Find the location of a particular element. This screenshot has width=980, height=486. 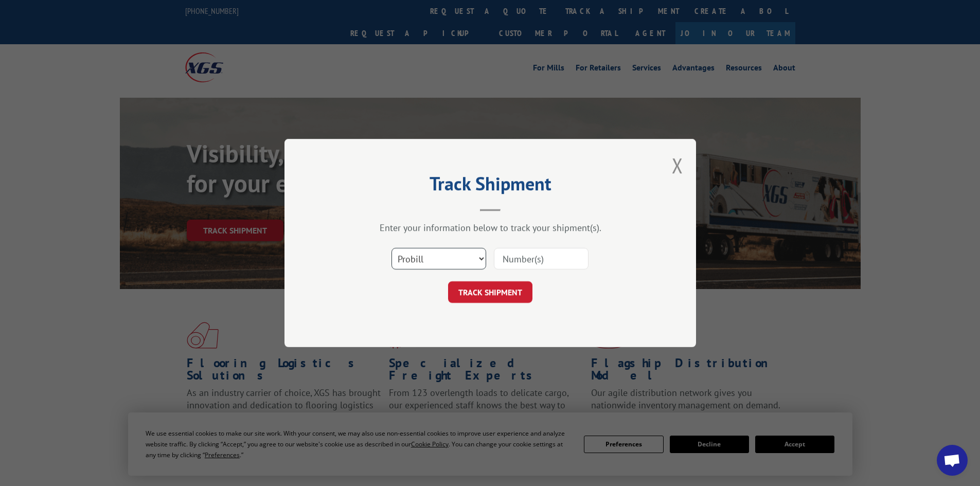

h2: Track Shipment is located at coordinates (491, 186).